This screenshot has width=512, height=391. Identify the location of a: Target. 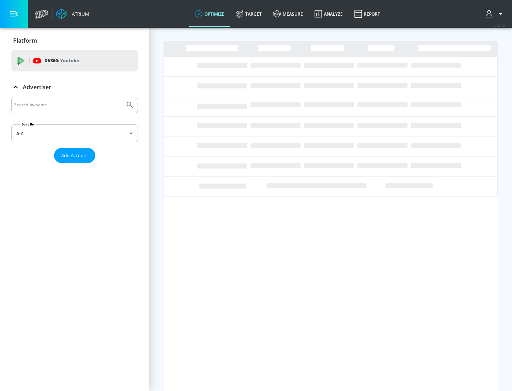
(249, 14).